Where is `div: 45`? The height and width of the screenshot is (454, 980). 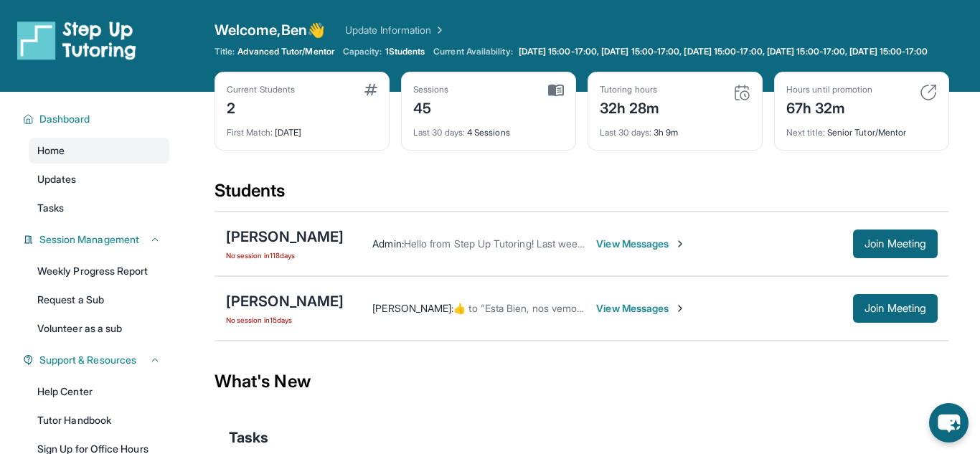 div: 45 is located at coordinates (431, 107).